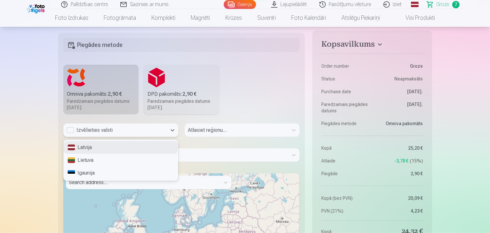  What do you see at coordinates (443, 4) in the screenshot?
I see `span: Grozs` at bounding box center [443, 4].